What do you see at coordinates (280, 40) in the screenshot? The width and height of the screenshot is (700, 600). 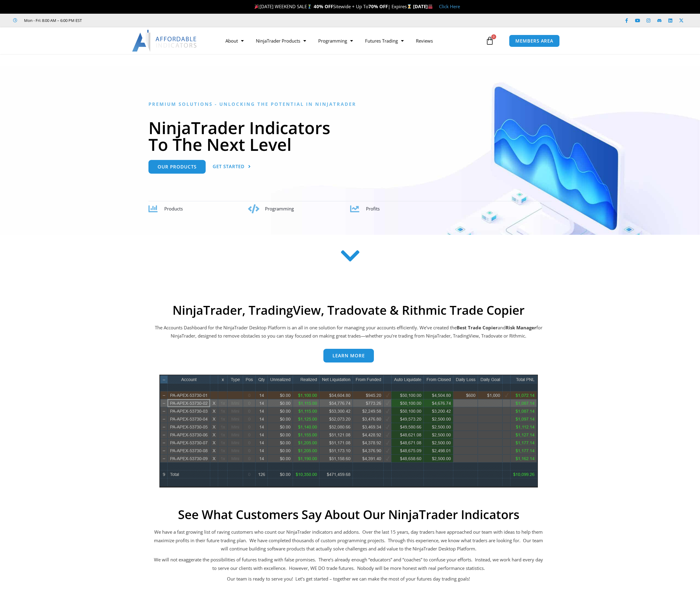 I see `a: NinjaTrader Products` at bounding box center [280, 40].